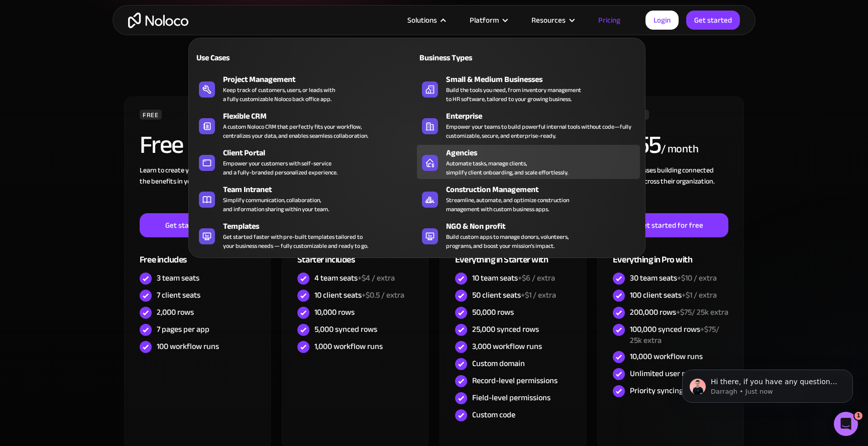 The image size is (868, 446). I want to click on span: 1, so click(858, 416).